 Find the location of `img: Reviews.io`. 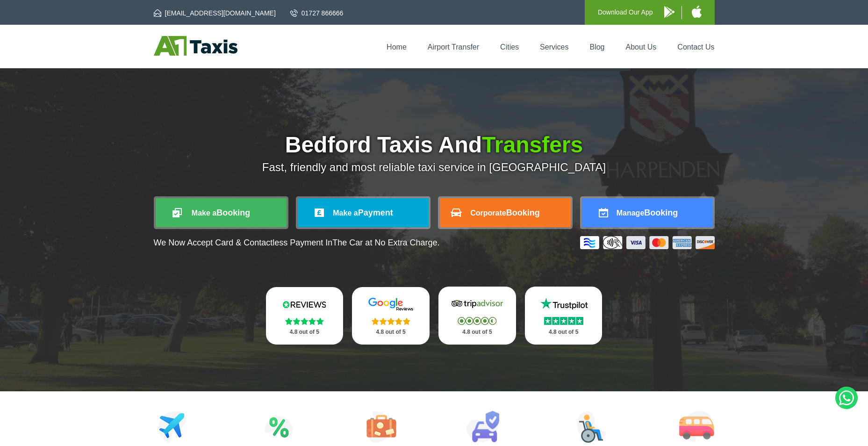

img: Reviews.io is located at coordinates (305, 305).